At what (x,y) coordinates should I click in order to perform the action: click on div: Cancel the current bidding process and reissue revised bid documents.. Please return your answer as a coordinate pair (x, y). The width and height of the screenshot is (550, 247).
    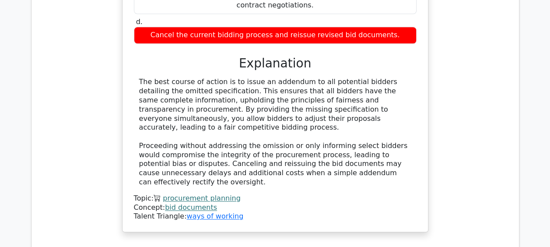
    Looking at the image, I should click on (275, 35).